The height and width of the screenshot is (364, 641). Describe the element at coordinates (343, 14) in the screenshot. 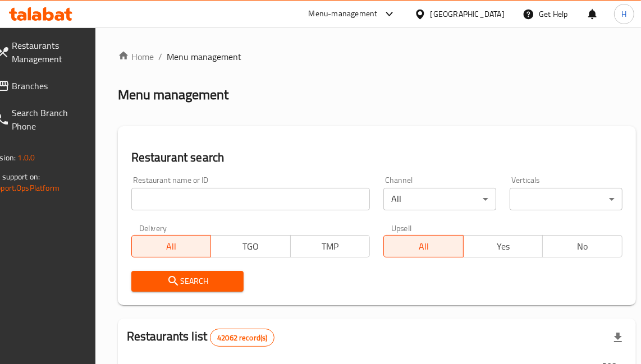

I see `div: Menu-management` at that location.